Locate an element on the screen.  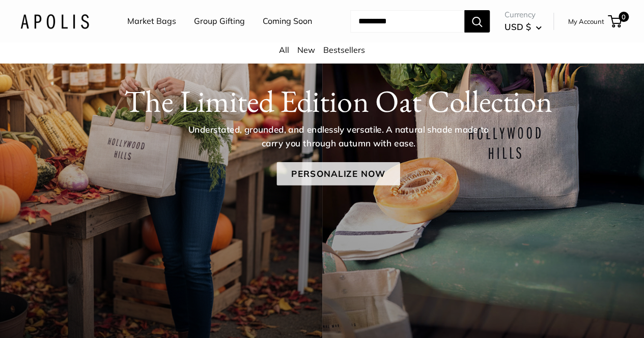
button: Search is located at coordinates (477, 22).